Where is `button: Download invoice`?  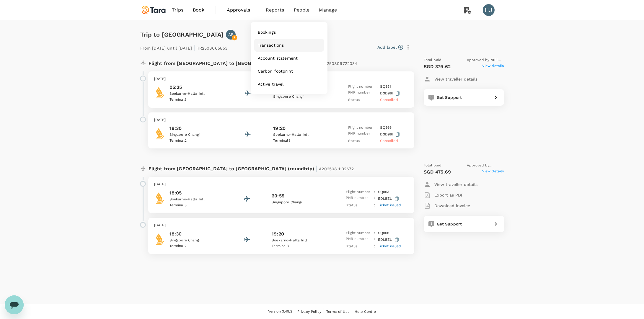 button: Download invoice is located at coordinates (447, 205).